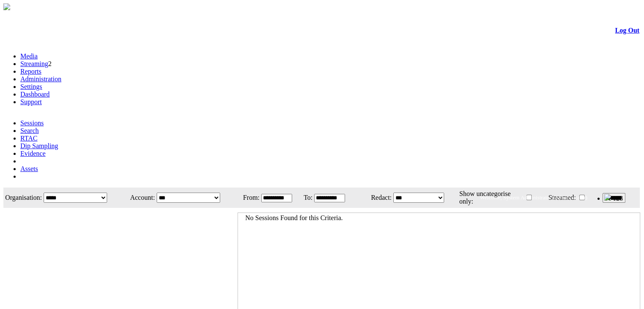 The height and width of the screenshot is (309, 644). What do you see at coordinates (533, 197) in the screenshot?
I see `span: Welcome, System Administrator (Administrator)` at bounding box center [533, 197].